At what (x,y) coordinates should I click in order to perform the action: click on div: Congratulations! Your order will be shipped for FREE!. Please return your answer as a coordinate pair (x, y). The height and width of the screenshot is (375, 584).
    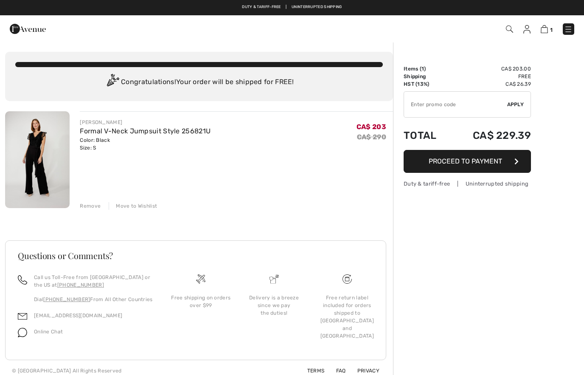
    Looking at the image, I should click on (199, 82).